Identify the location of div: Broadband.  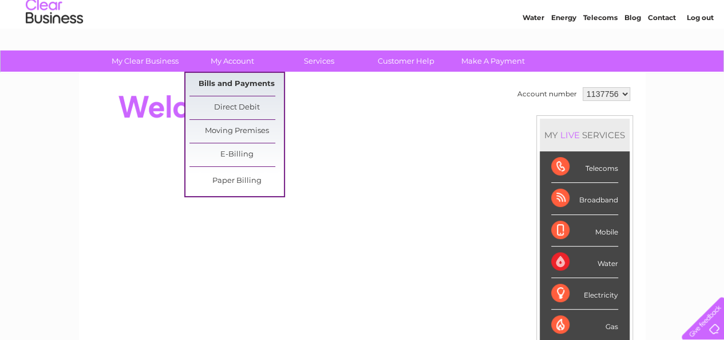
(585, 198).